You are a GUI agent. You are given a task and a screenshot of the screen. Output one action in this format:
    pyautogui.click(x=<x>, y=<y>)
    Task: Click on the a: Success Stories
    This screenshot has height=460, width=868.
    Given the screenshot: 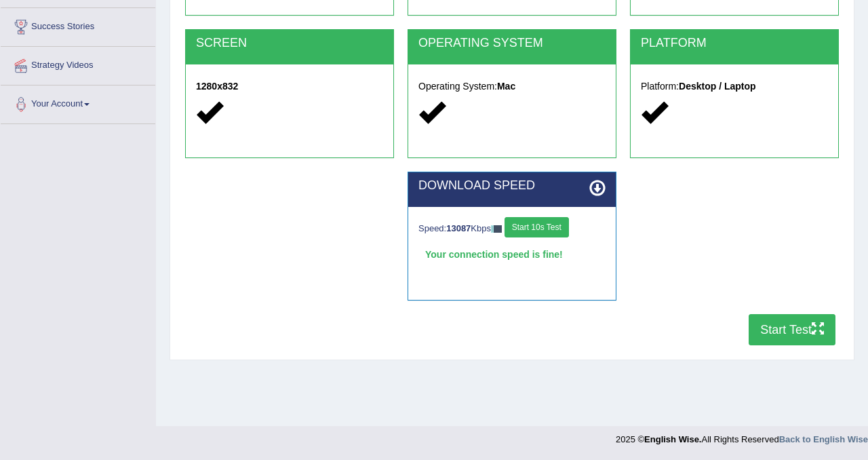 What is the action you would take?
    pyautogui.click(x=78, y=25)
    